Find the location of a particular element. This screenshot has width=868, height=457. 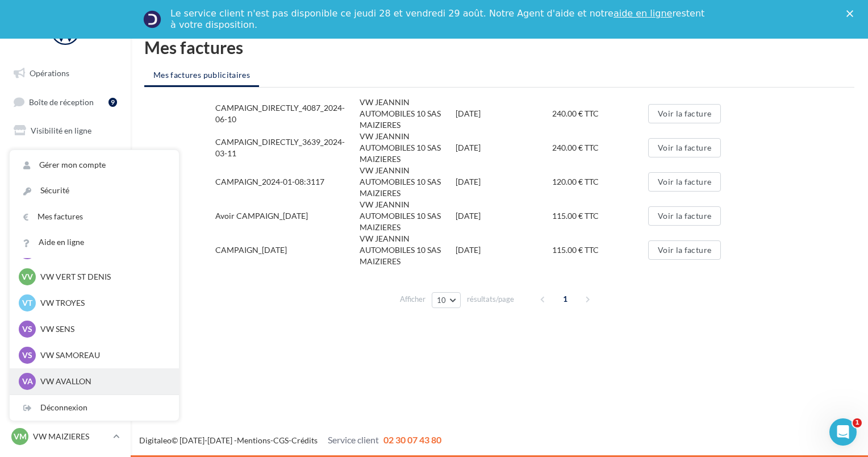

a: Mes factures is located at coordinates (94, 216).